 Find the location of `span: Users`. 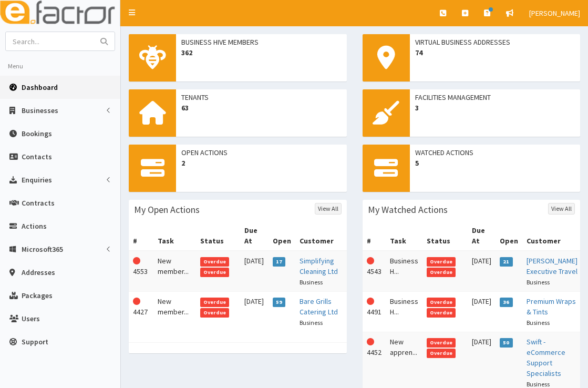

span: Users is located at coordinates (31, 318).